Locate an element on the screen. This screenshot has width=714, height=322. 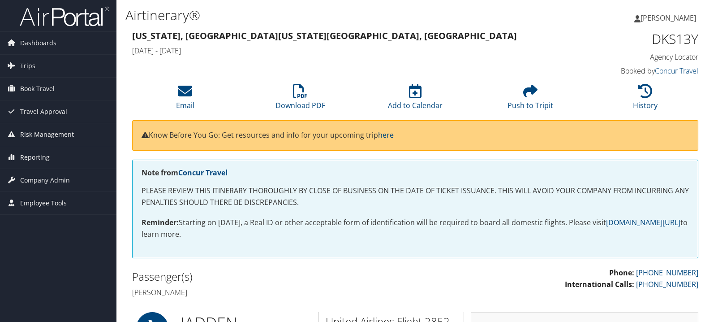
span: Travel Approval is located at coordinates (43, 112).